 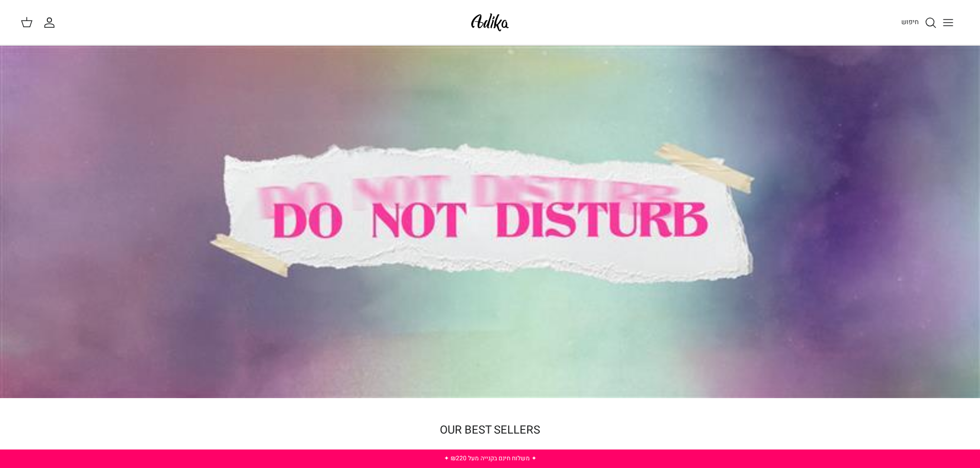 I want to click on a: החשבון שלי, so click(x=51, y=23).